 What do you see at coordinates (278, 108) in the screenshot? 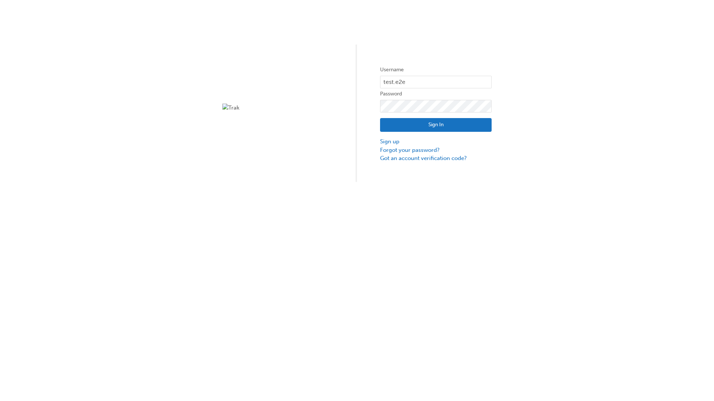
I see `img: Trak` at bounding box center [278, 108].